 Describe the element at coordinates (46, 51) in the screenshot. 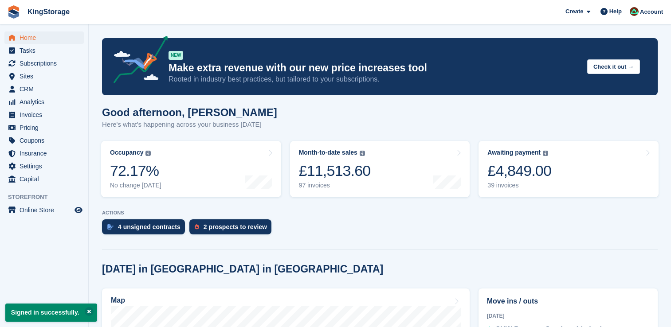

I see `span: Tasks` at that location.